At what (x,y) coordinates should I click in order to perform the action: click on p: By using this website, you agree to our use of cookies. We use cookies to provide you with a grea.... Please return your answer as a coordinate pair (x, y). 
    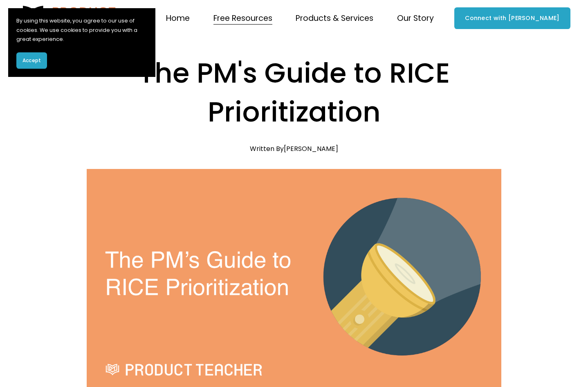
    Looking at the image, I should click on (82, 30).